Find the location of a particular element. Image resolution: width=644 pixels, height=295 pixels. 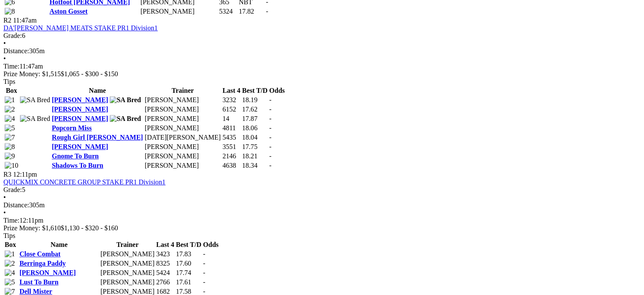

td: 17.83 is located at coordinates (189, 254).